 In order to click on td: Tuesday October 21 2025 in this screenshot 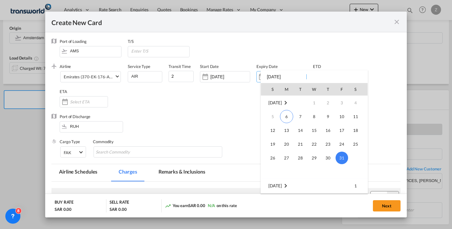, I will do `click(300, 144)`.